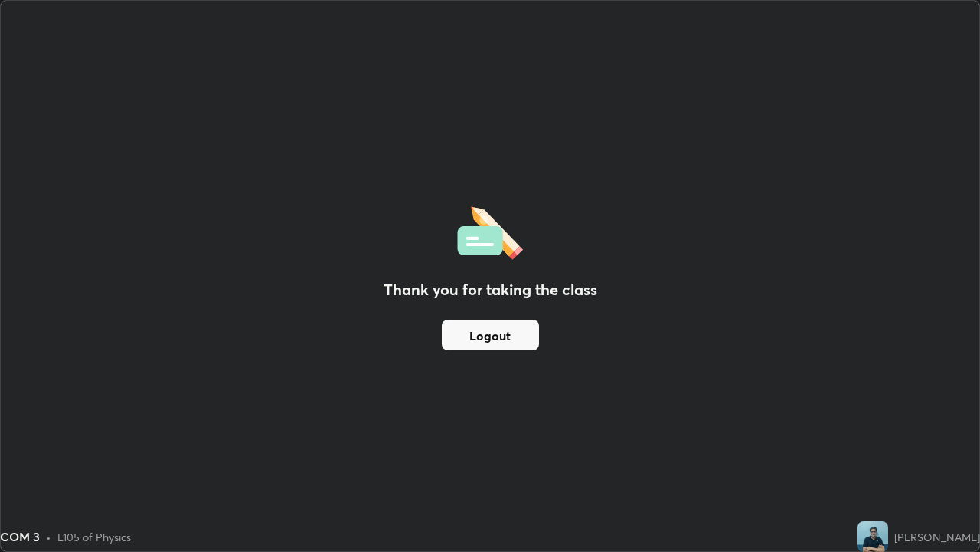 Image resolution: width=980 pixels, height=552 pixels. What do you see at coordinates (490, 231) in the screenshot?
I see `img: offlineFeedback.1438e8b3.svg` at bounding box center [490, 231].